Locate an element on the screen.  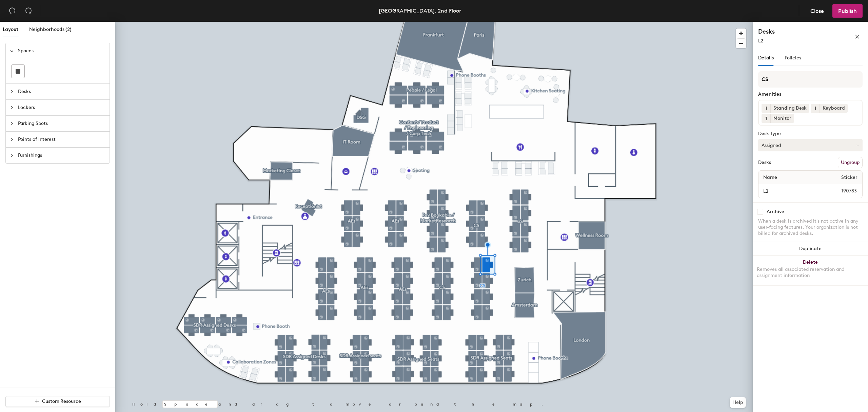
span: expanded is located at coordinates (12, 51).